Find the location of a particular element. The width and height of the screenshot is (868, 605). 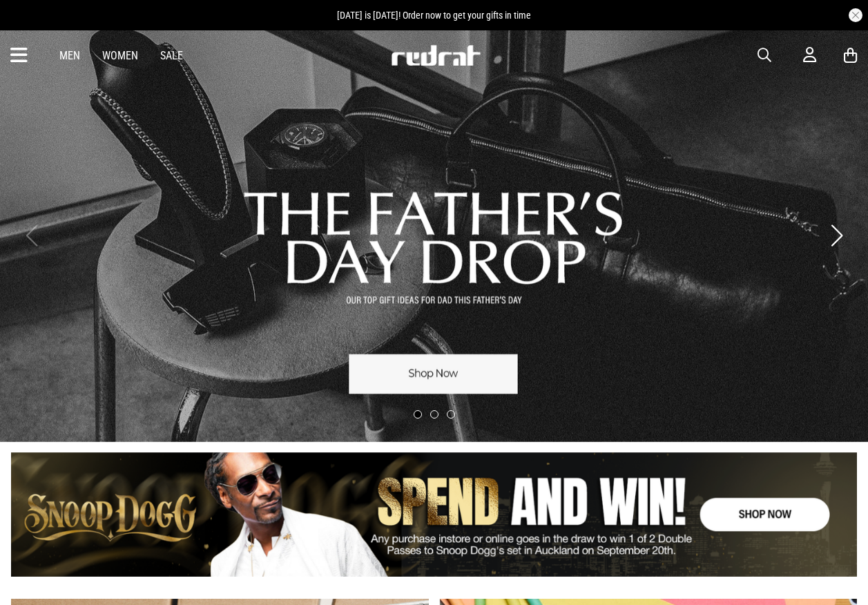

img: Redrat logo is located at coordinates (436, 55).